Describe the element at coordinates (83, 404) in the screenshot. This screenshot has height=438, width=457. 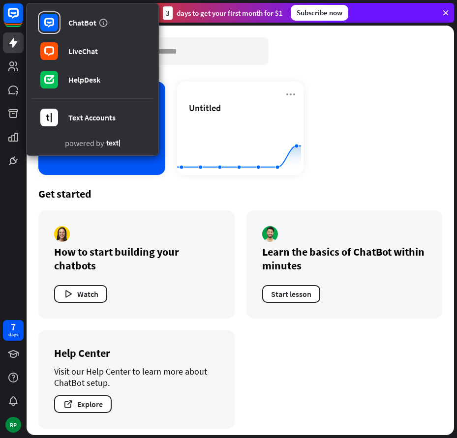
I see `button: Explore` at that location.